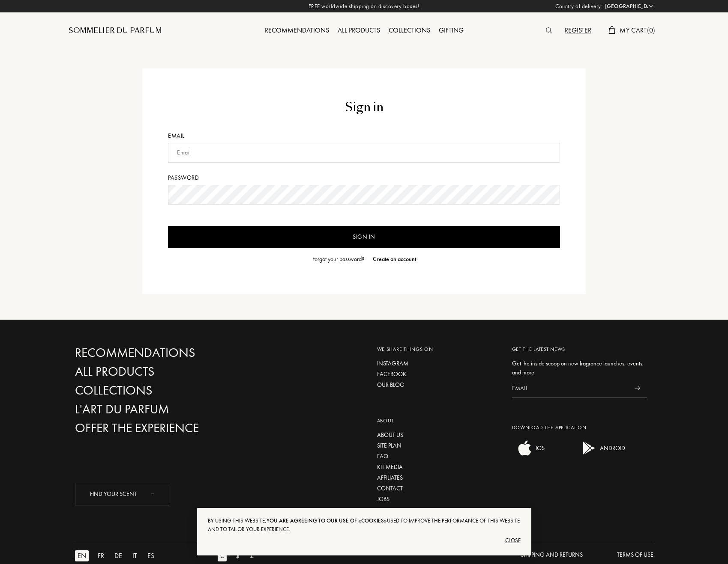 Image resolution: width=728 pixels, height=564 pixels. What do you see at coordinates (326, 521) in the screenshot?
I see `span: you are agreeing to our use of «cookies»` at bounding box center [326, 521].